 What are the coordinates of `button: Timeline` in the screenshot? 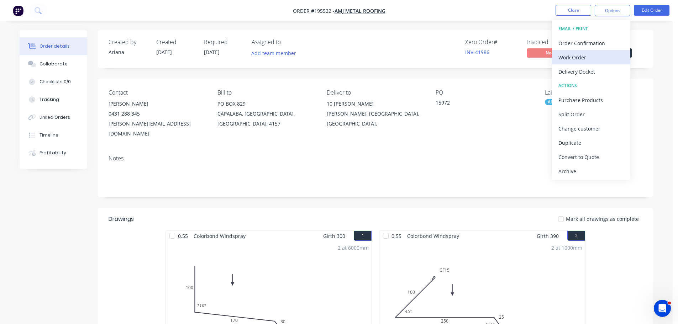 It's located at (53, 135).